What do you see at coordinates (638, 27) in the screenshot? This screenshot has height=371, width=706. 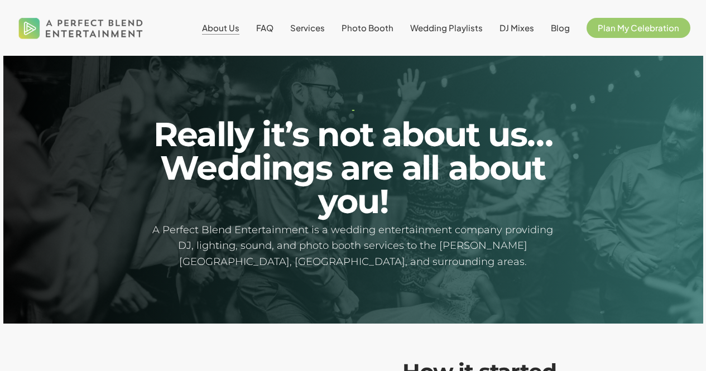 I see `span: Plan My Celebration` at bounding box center [638, 27].